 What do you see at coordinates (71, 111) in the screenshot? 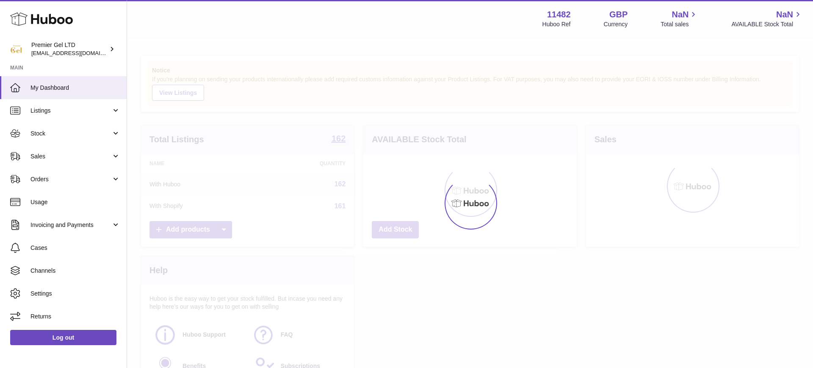
I see `span: Listings` at bounding box center [71, 111].